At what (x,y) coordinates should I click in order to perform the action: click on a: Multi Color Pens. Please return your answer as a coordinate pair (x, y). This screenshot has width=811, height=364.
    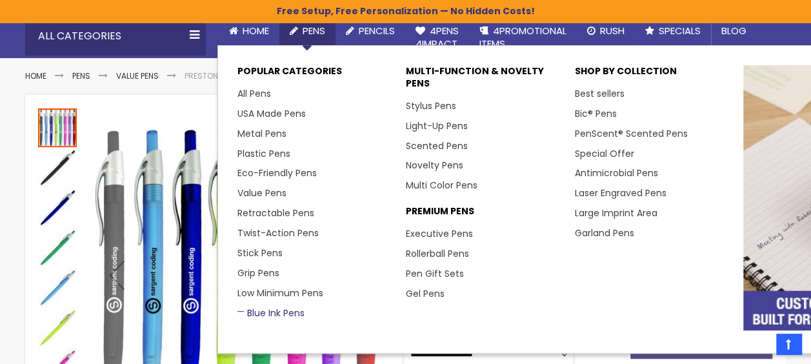
    Looking at the image, I should click on (441, 185).